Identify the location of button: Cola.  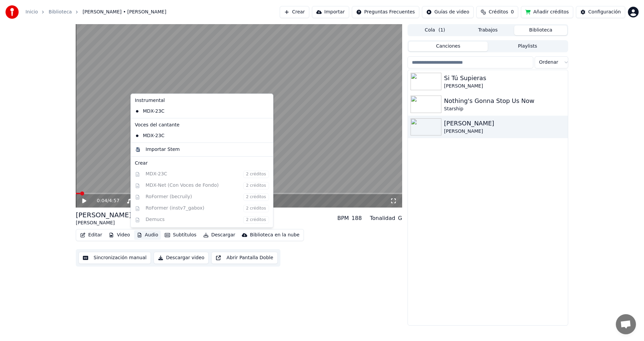
(435, 30).